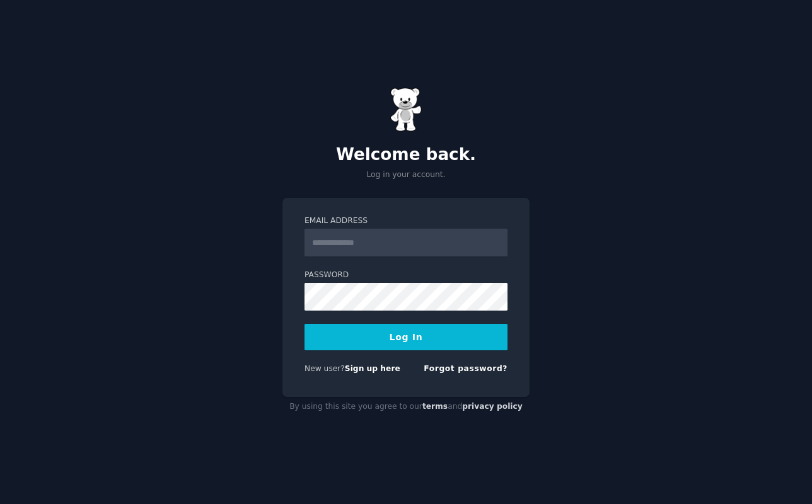 The height and width of the screenshot is (504, 812). I want to click on a: Sign up here, so click(373, 368).